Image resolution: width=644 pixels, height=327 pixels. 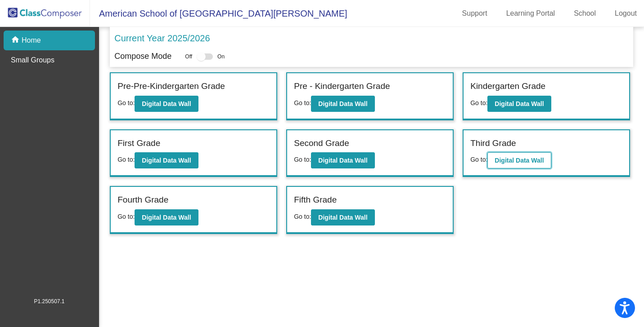 What do you see at coordinates (32, 60) in the screenshot?
I see `p: Small Groups` at bounding box center [32, 60].